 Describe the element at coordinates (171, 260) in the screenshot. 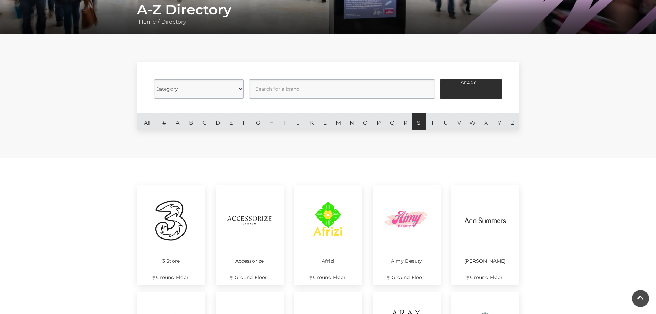

I see `p: 3 Store` at that location.